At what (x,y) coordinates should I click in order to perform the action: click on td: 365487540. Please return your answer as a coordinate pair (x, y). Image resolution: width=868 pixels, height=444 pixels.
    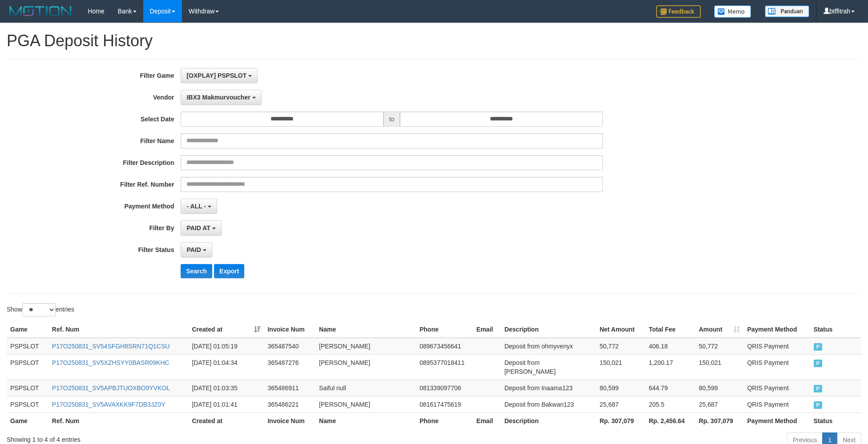
    Looking at the image, I should click on (290, 346).